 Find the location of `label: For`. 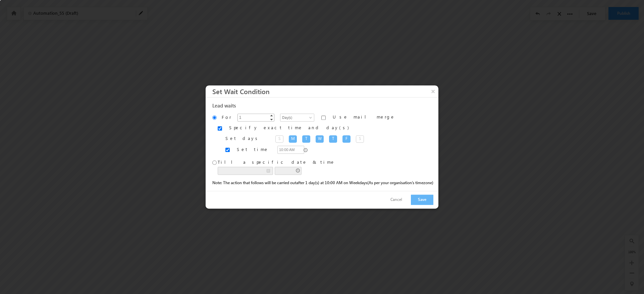

label: For is located at coordinates (226, 118).